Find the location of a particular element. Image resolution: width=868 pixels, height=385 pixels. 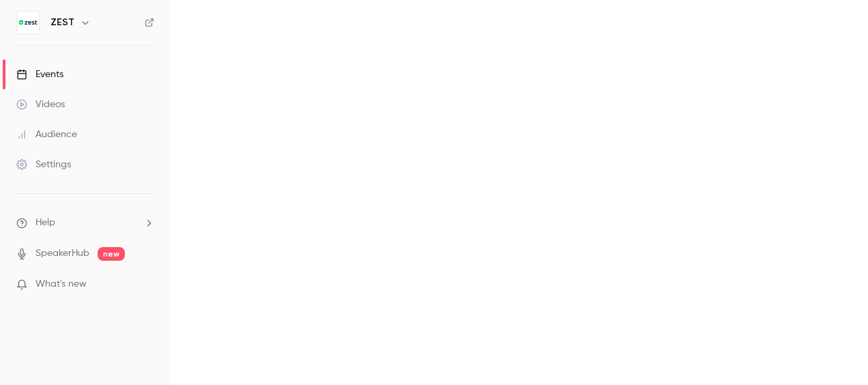

div: Videos is located at coordinates (40, 104).